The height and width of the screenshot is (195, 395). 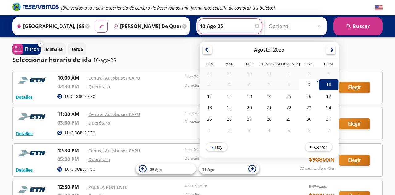 I want to click on th: Viernes, so click(x=289, y=65).